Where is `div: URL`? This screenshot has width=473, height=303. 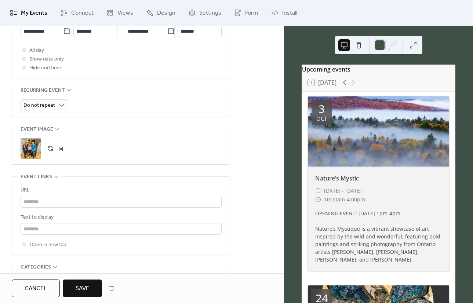
div: URL is located at coordinates (120, 190).